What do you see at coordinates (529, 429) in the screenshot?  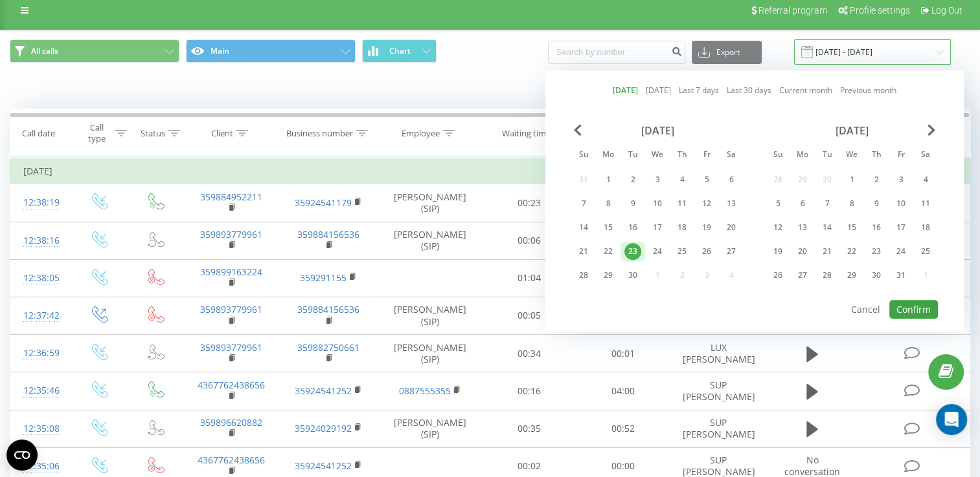 I see `td: 00:35` at bounding box center [529, 429].